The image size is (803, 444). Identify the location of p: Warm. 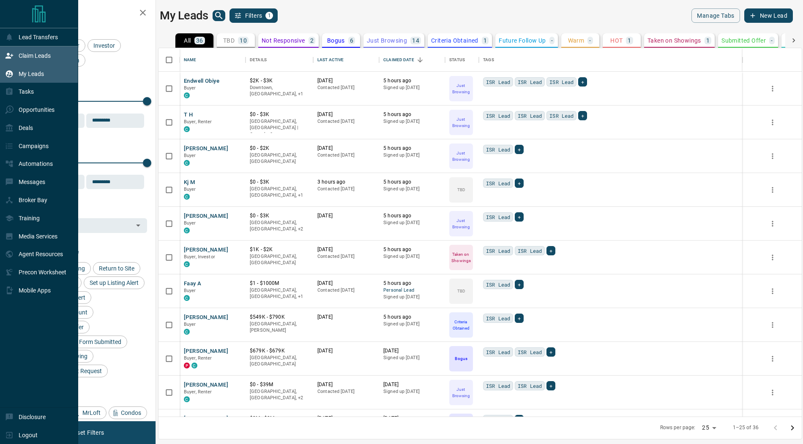
(576, 41).